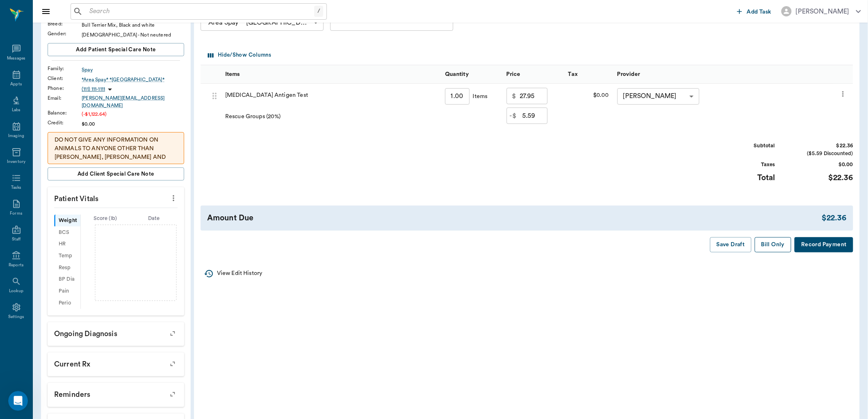 This screenshot has height=419, width=868. Describe the element at coordinates (731, 245) in the screenshot. I see `button: Save Draft` at that location.